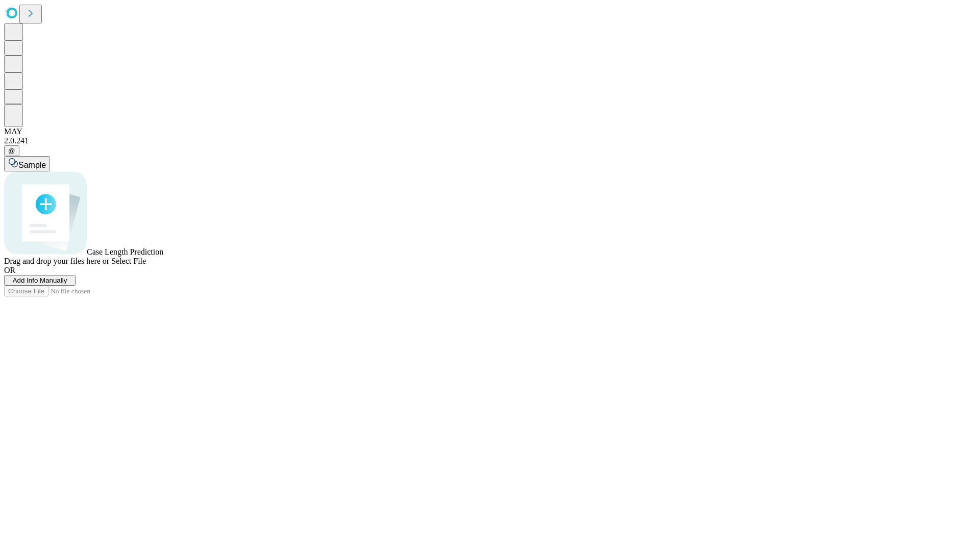 The width and height of the screenshot is (980, 551). I want to click on div: 2.0.241, so click(490, 140).